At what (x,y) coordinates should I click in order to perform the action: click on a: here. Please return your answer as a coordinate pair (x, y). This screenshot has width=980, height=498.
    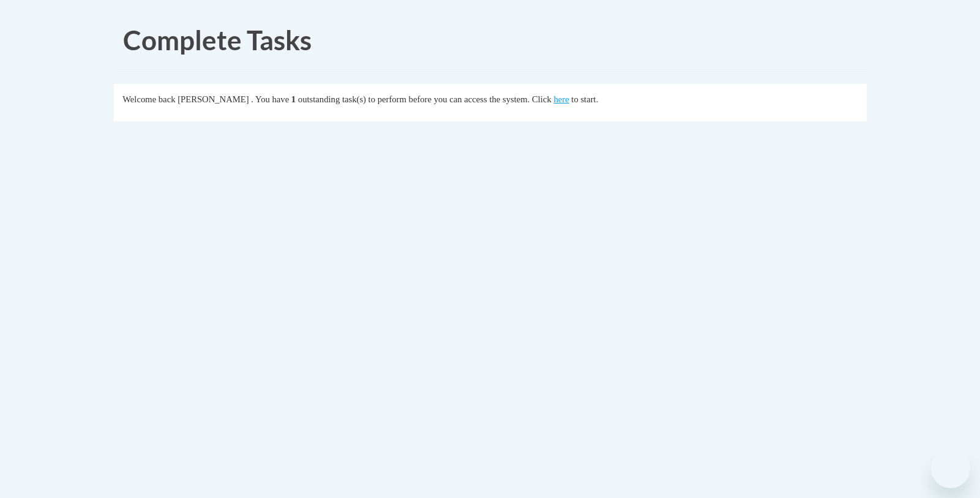
    Looking at the image, I should click on (561, 99).